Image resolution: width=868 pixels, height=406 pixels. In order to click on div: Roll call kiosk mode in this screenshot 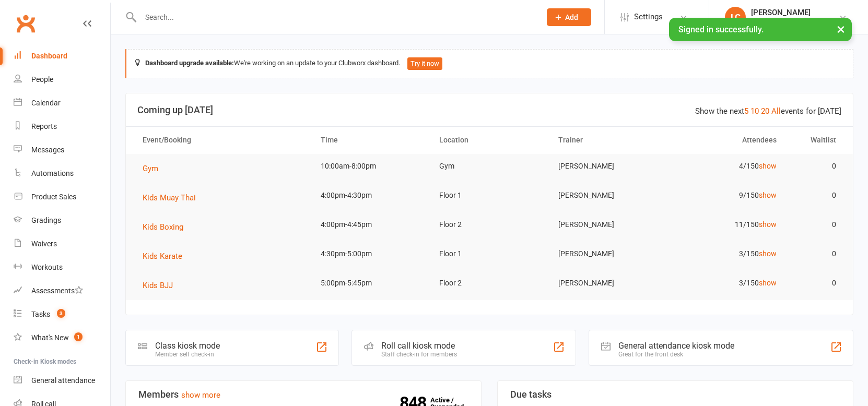, I will do `click(419, 345)`.